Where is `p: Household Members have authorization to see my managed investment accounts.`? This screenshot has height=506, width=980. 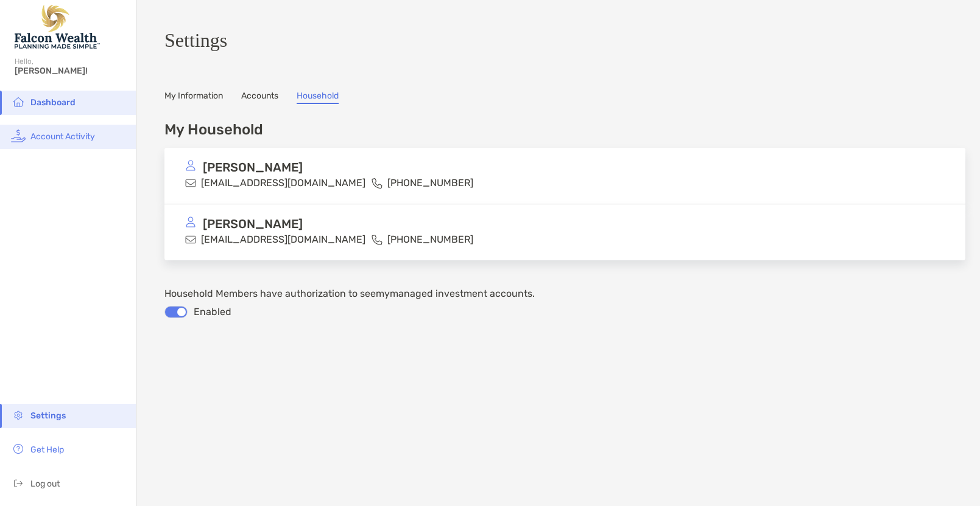
p: Household Members have authorization to see my managed investment accounts. is located at coordinates (564, 293).